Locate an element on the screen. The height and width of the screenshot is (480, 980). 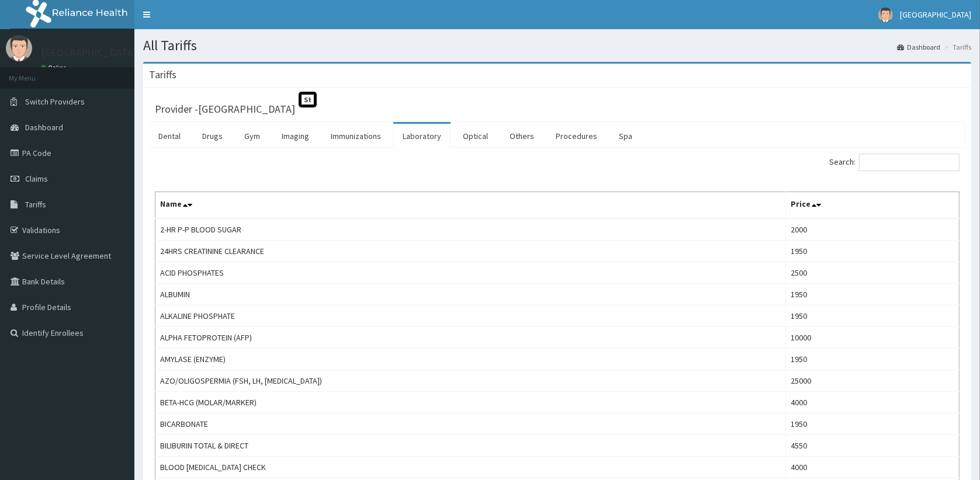
td: 4550 is located at coordinates (872, 446).